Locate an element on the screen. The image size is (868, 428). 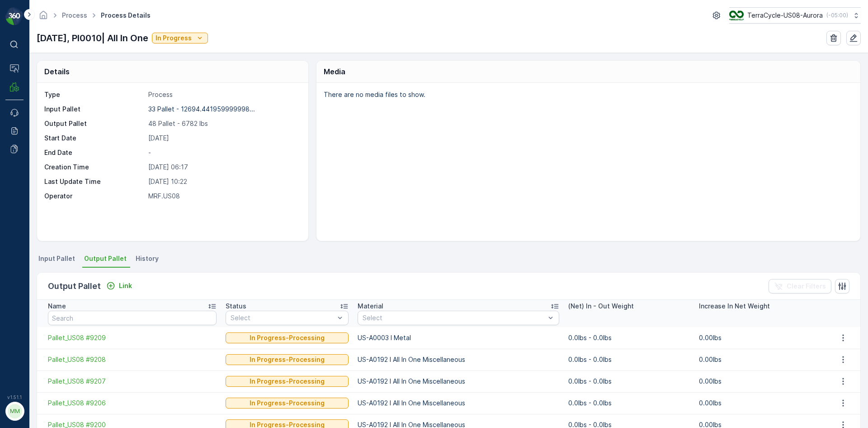
button: Clear Filters is located at coordinates (799, 286).